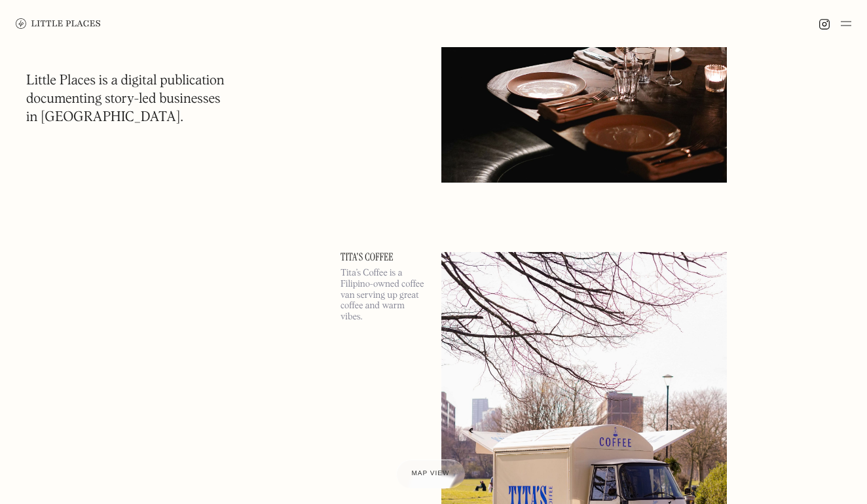 The image size is (867, 504). Describe the element at coordinates (383, 295) in the screenshot. I see `p: Tita’s Coffee is a Filipino-owned coffee van serving up great coffee and warm vibes.` at that location.